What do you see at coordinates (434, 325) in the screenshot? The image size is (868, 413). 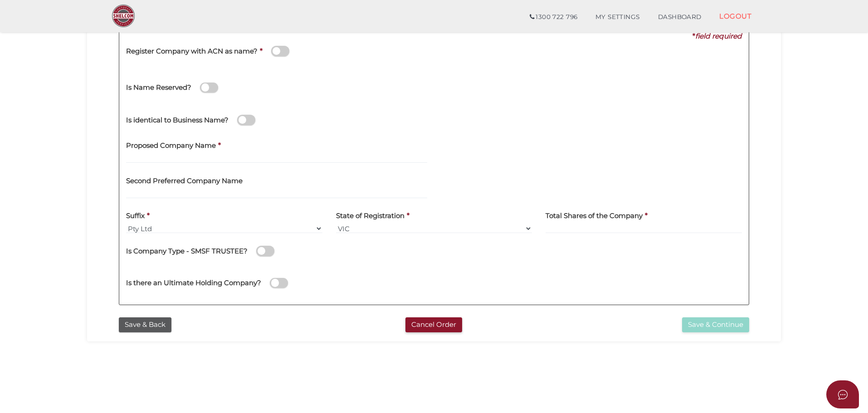 I see `button: Cancel Order` at bounding box center [434, 325].